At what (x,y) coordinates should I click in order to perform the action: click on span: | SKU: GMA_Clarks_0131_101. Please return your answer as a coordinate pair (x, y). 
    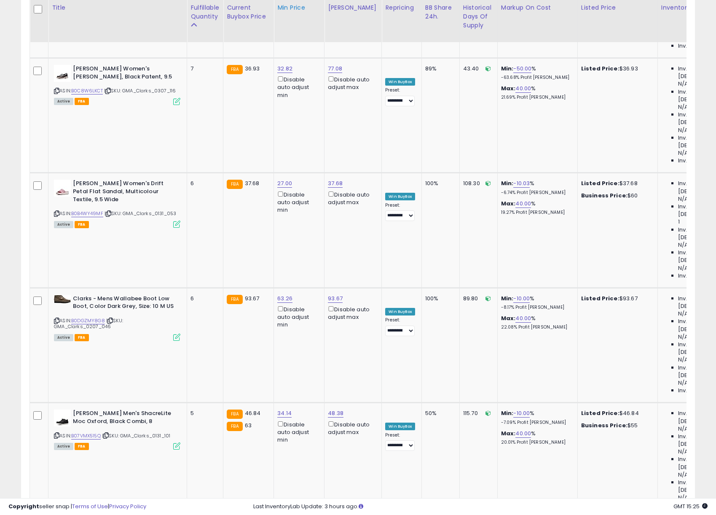
    Looking at the image, I should click on (136, 435).